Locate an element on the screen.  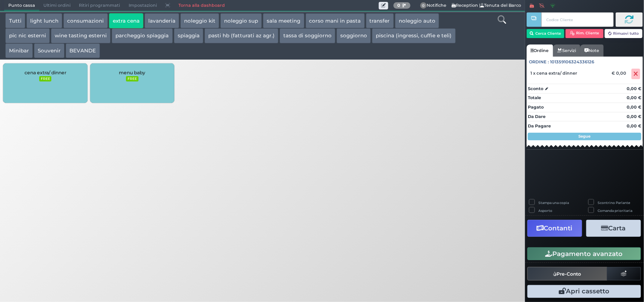
span: 0 is located at coordinates (424, 5).